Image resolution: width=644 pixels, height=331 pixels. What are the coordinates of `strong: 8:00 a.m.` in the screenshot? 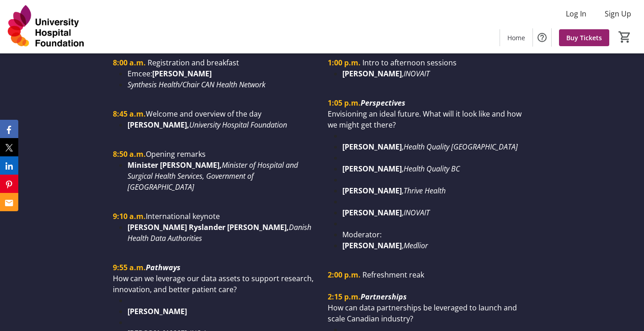 It's located at (129, 63).